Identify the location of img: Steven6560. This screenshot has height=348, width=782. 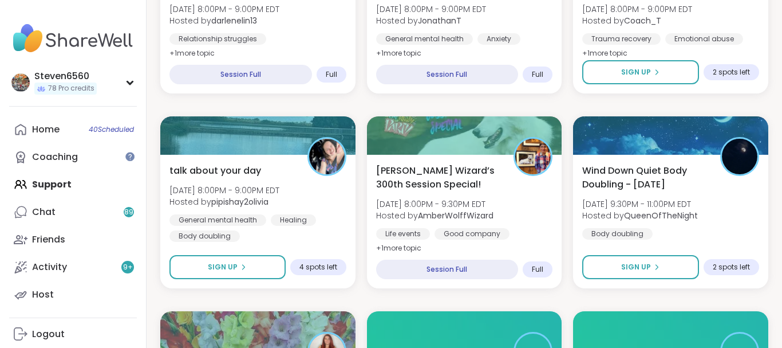
(21, 82).